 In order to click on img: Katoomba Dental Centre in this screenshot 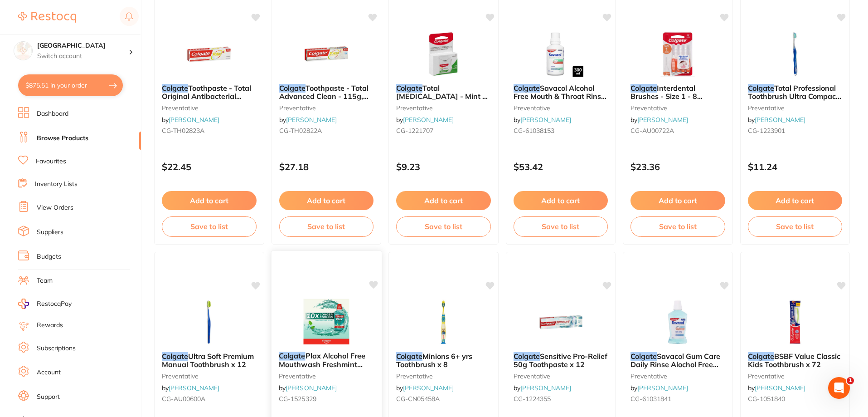, I will do `click(23, 51)`.